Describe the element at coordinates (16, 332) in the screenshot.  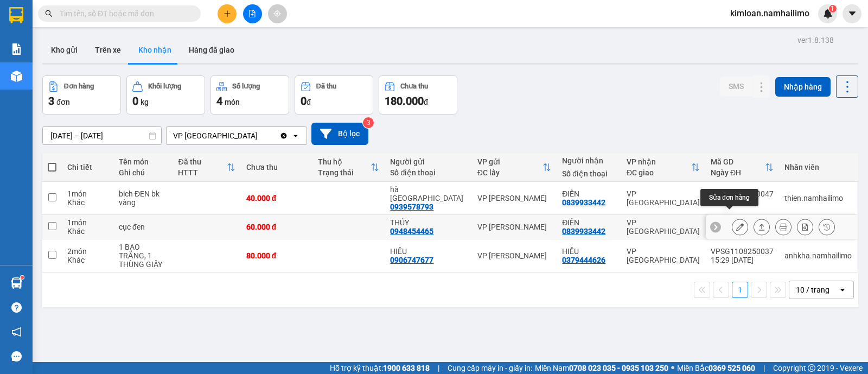
I see `span: notification` at that location.